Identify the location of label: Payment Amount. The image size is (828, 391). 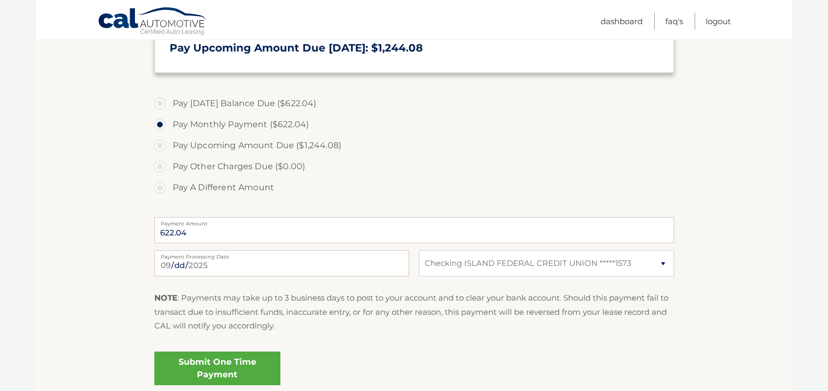
(414, 221).